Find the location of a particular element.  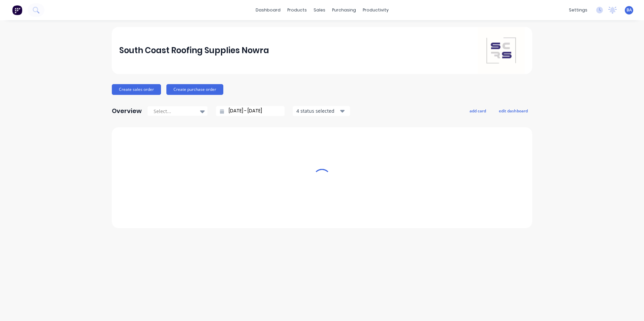

div: South Coast Roofing Supplies Nowra is located at coordinates (194, 50).